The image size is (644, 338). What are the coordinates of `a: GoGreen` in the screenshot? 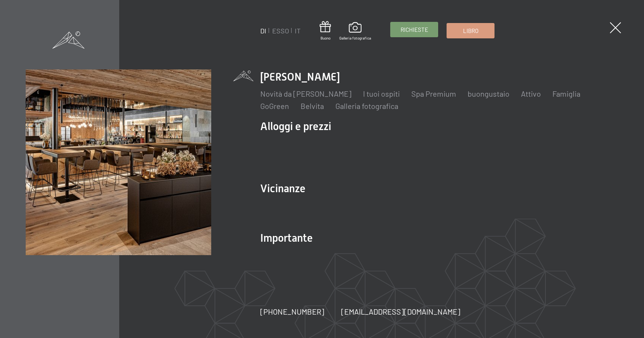 It's located at (274, 106).